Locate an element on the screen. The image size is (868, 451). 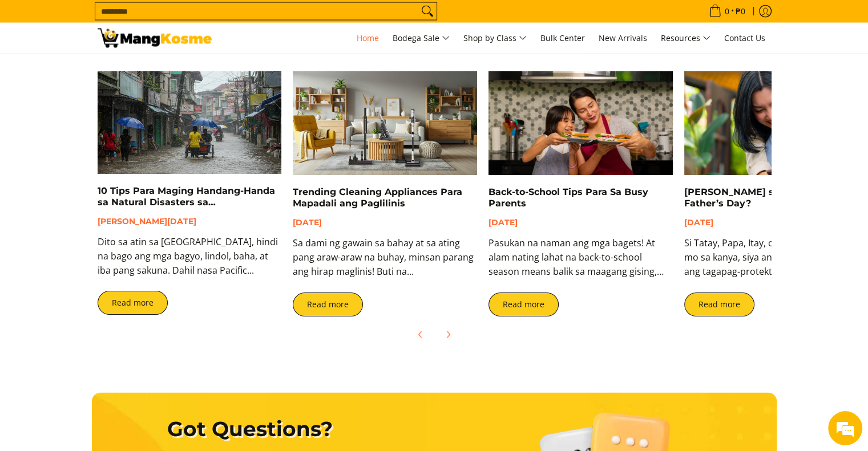
div: Minimize live chat window is located at coordinates (201, 20).